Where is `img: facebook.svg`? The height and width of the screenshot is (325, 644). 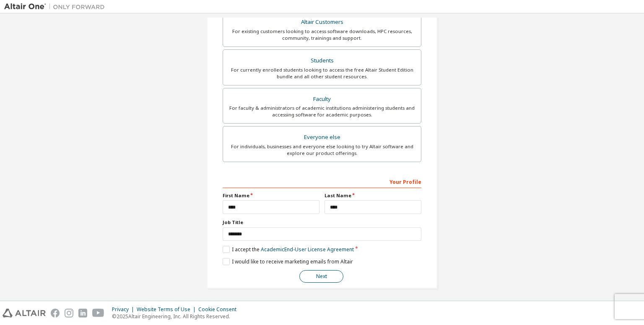
img: facebook.svg is located at coordinates (55, 313).